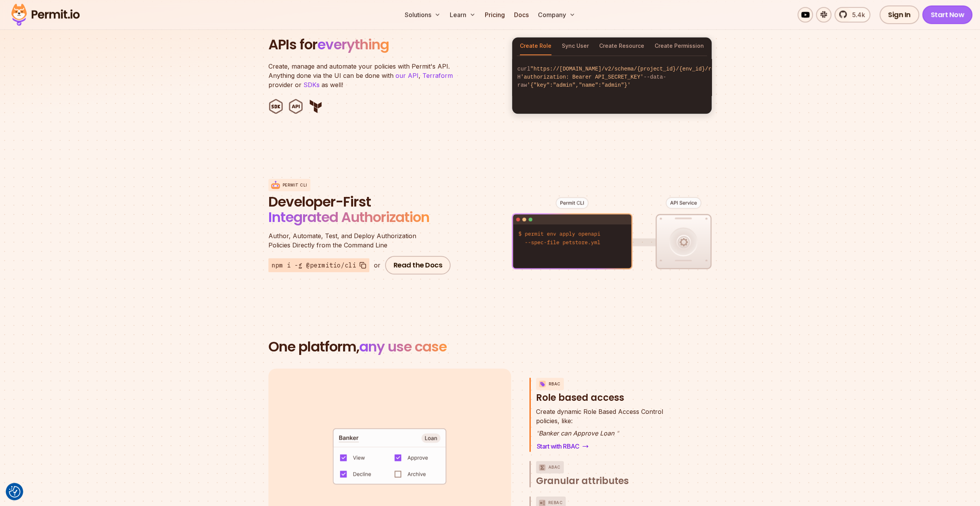  Describe the element at coordinates (361, 201) in the screenshot. I see `span: Developer-First` at that location.